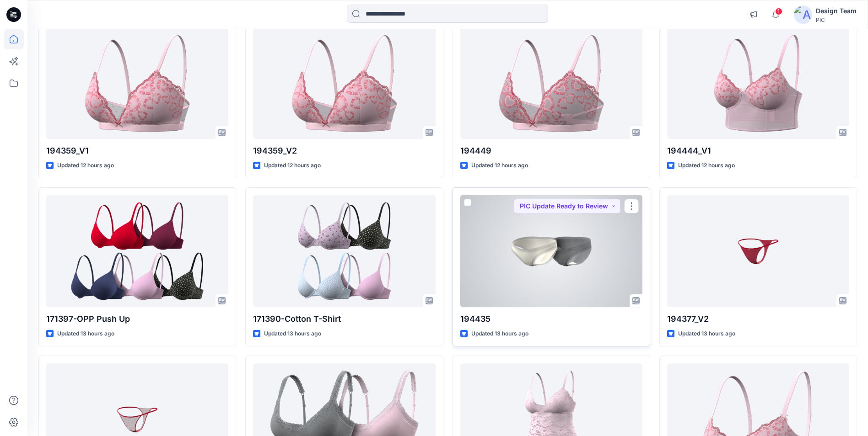  Describe the element at coordinates (551, 83) in the screenshot. I see `a: 194449` at that location.